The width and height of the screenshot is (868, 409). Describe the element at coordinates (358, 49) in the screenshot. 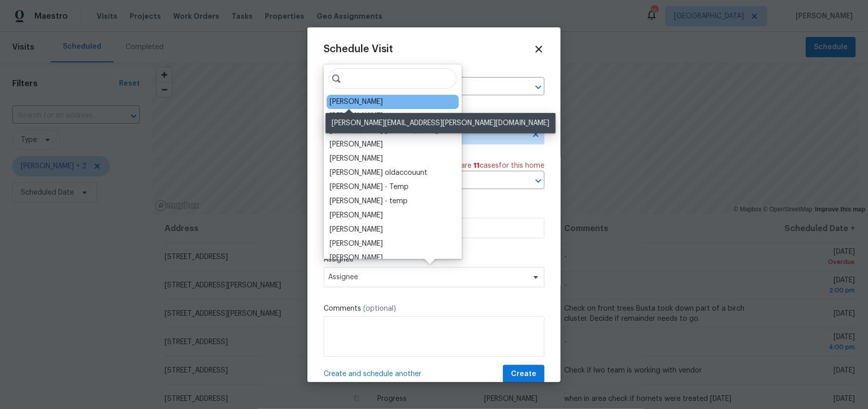

I see `span: Schedule Visit` at that location.